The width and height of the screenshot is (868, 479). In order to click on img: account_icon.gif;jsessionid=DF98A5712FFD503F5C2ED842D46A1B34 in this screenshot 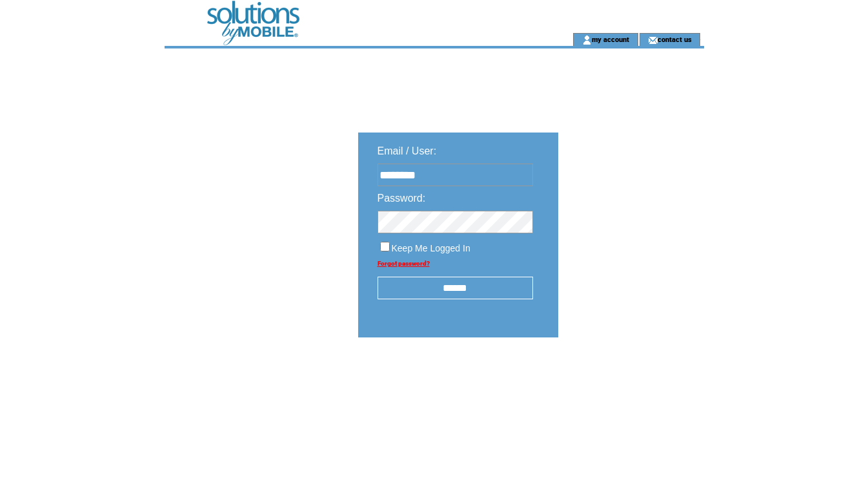, I will do `click(587, 40)`.